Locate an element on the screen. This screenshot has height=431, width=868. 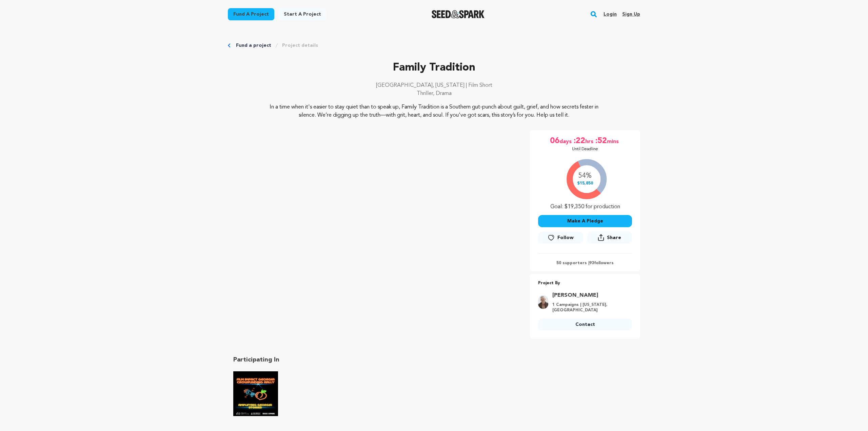
button: Share is located at coordinates (610, 237).